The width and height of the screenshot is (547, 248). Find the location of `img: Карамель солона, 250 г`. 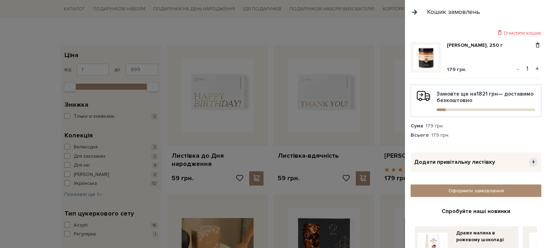

img: Карамель солона, 250 г is located at coordinates (426, 57).